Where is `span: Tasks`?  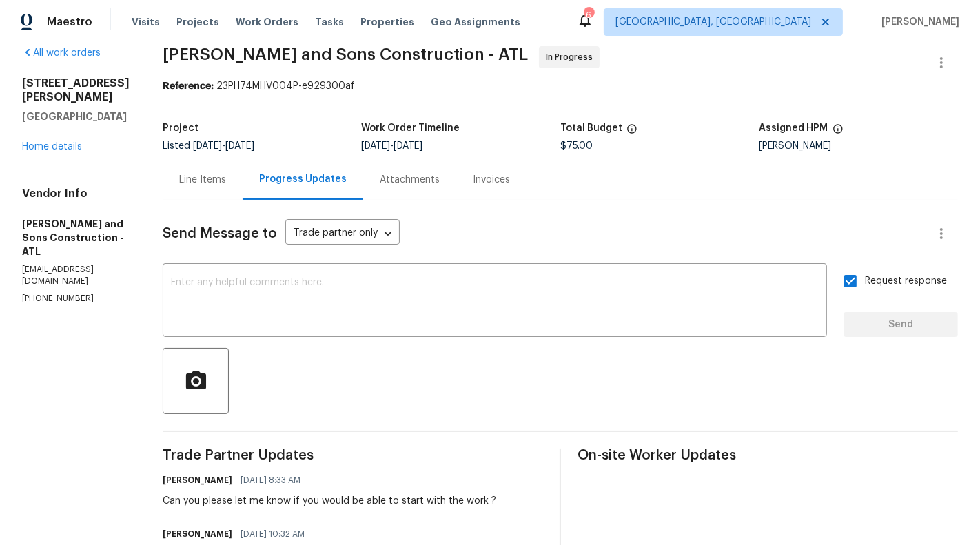 span: Tasks is located at coordinates (330, 22).